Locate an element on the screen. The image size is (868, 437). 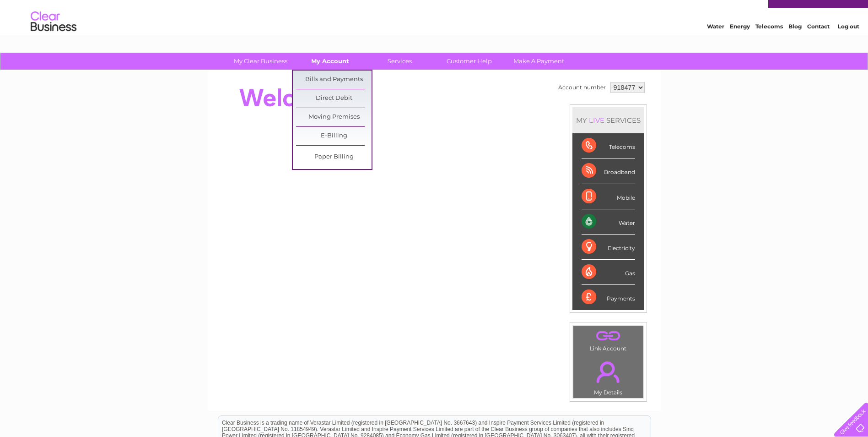
a: Log out is located at coordinates (849, 42).